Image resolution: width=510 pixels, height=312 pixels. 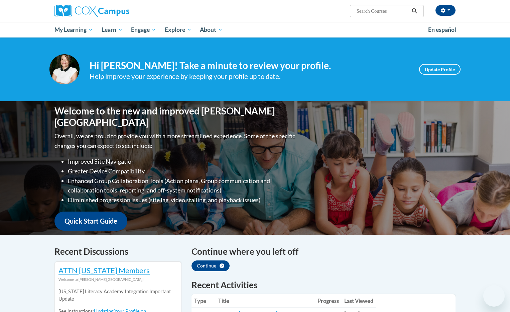 What do you see at coordinates (112, 30) in the screenshot?
I see `span: Learn` at bounding box center [112, 30].